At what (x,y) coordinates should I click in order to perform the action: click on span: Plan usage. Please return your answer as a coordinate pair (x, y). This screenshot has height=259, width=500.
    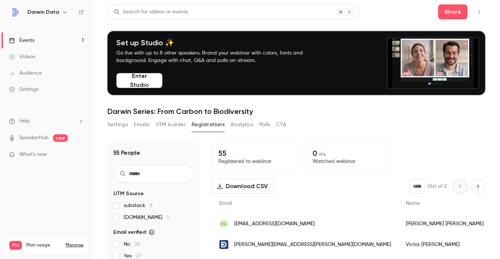
    Looking at the image, I should click on (44, 245).